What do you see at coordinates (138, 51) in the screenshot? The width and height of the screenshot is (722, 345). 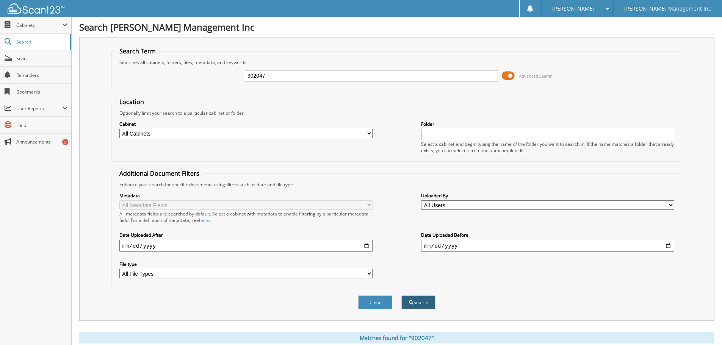 I see `legend: Search Term` at bounding box center [138, 51].